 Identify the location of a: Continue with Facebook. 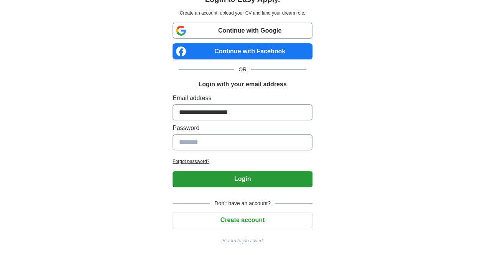
(242, 51).